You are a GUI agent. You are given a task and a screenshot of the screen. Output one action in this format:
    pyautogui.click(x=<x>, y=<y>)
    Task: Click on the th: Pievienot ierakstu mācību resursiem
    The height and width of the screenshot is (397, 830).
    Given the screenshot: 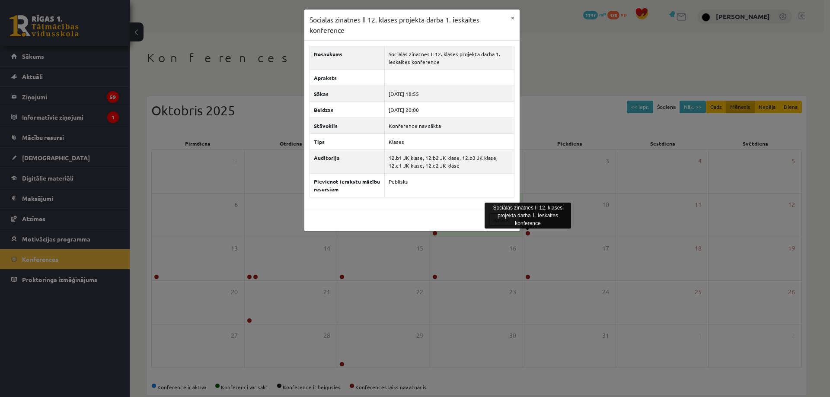 What is the action you would take?
    pyautogui.click(x=347, y=186)
    